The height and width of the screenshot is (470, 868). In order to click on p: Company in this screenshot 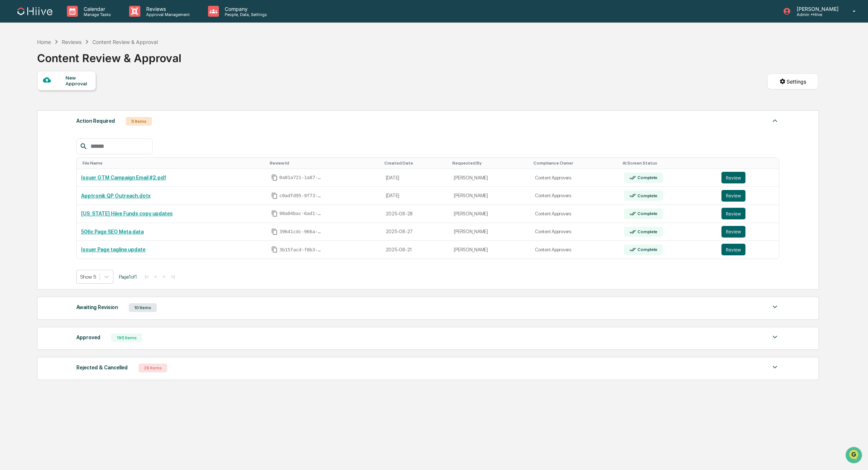, I will do `click(245, 9)`.